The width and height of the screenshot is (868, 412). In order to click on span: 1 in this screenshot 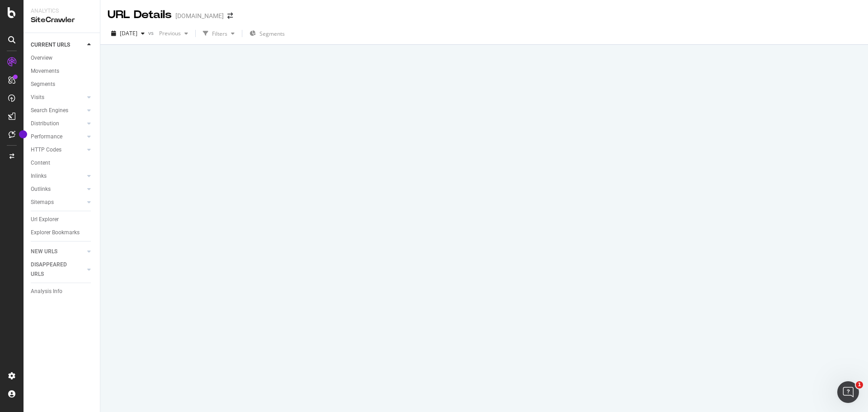, I will do `click(860, 385)`.